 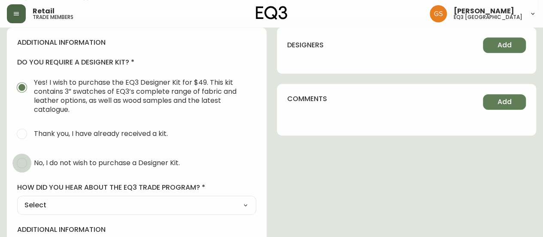 I want to click on span: No, I do not wish to purchase a Designer Kit., so click(x=107, y=162).